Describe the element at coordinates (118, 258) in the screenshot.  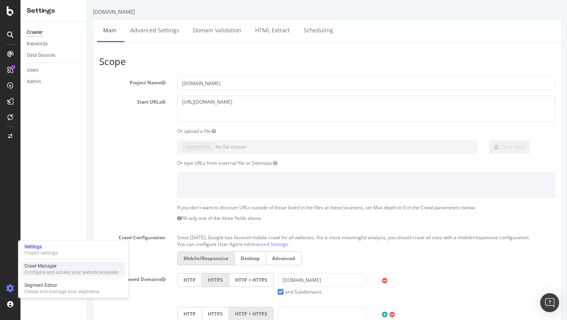
I see `label: Mobile/Responsive` at that location.